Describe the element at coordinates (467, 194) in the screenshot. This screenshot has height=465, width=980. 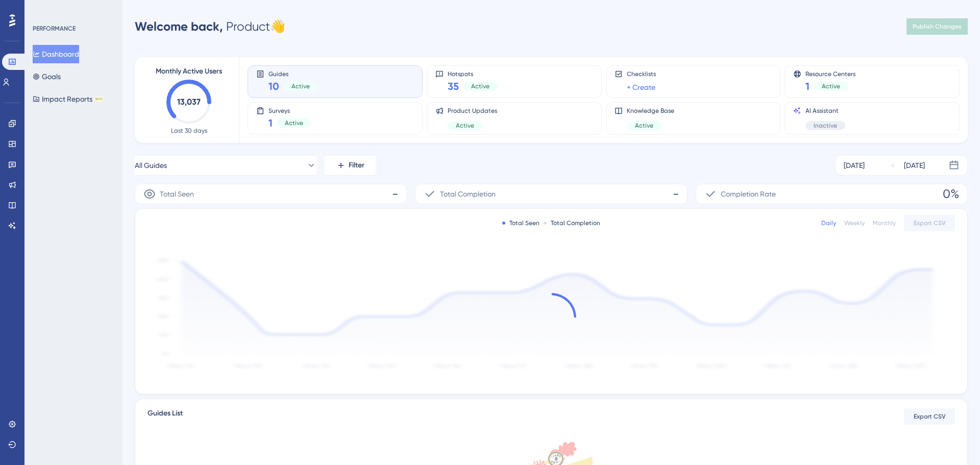
I see `span: Total Completion` at that location.